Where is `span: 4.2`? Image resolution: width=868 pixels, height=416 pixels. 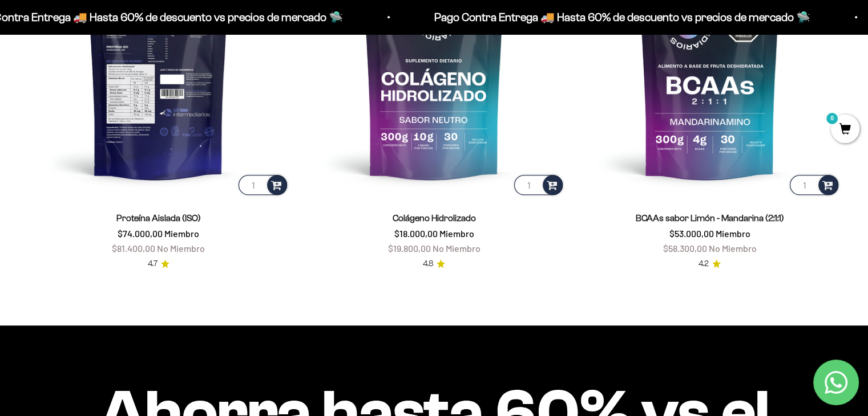
span: 4.2 is located at coordinates (704, 264).